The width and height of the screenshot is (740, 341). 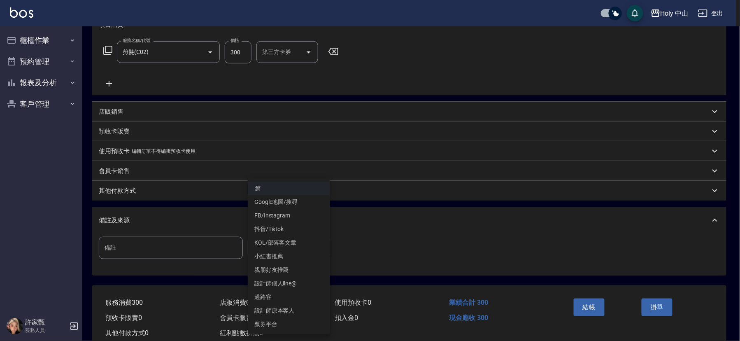 I want to click on li: Google地圖/搜尋, so click(x=289, y=202).